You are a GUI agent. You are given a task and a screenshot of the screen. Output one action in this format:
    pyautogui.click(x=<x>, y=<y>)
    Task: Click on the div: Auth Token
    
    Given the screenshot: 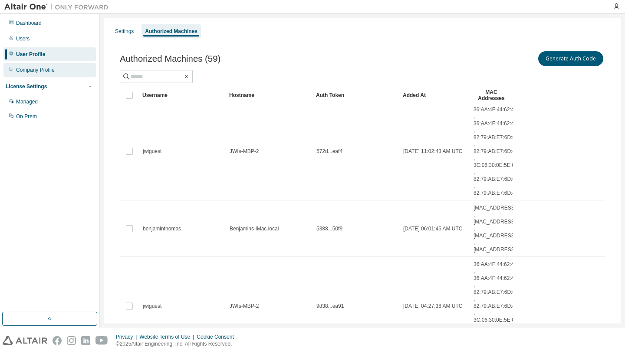 What is the action you would take?
    pyautogui.click(x=356, y=95)
    